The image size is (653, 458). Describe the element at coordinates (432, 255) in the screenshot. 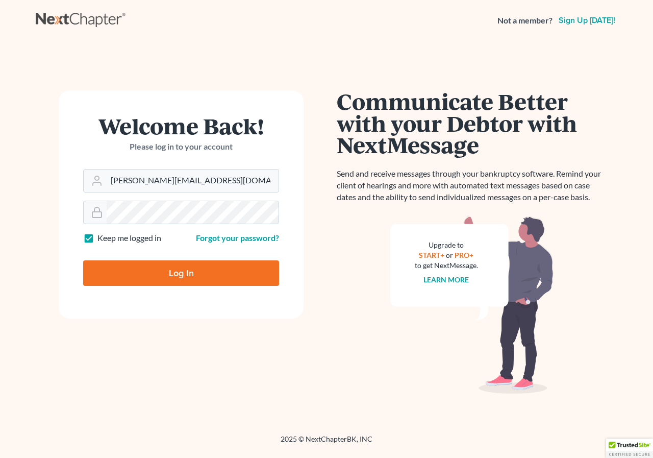

I see `a: START+` at that location.